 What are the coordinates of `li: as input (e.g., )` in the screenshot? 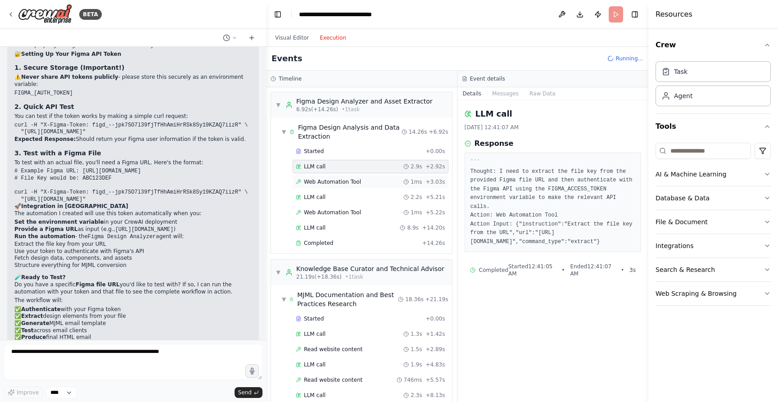 It's located at (133, 230).